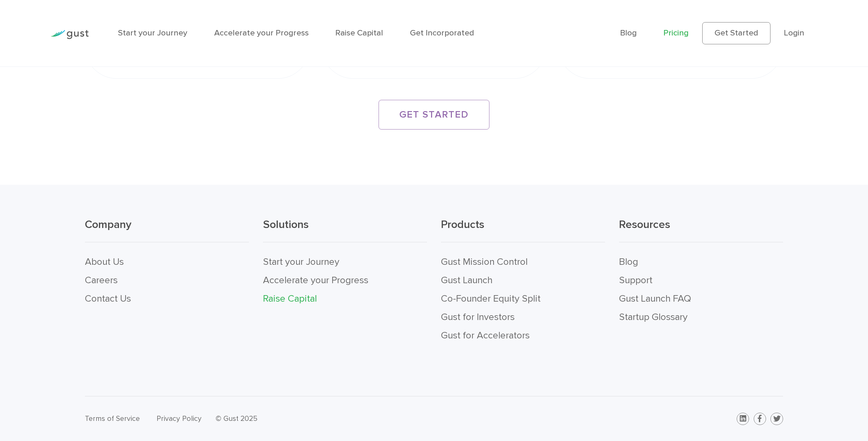  Describe the element at coordinates (167, 229) in the screenshot. I see `h3: Company` at that location.